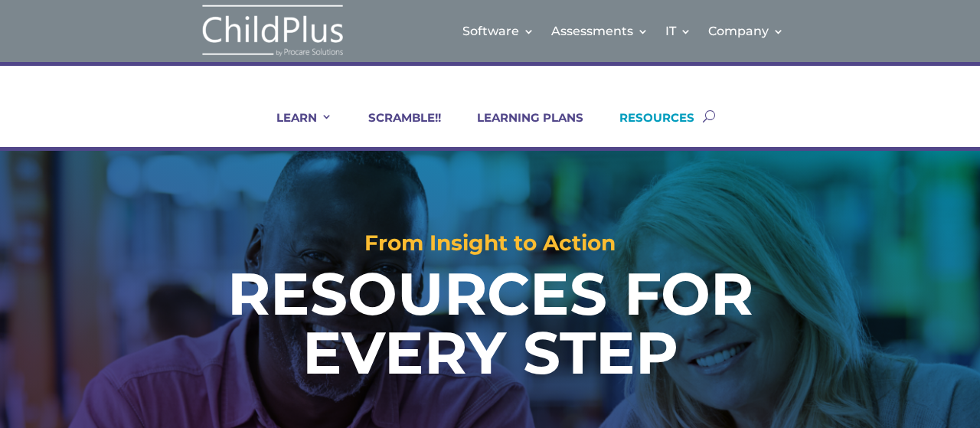 This screenshot has width=980, height=428. I want to click on a: SCRAMBLE!!, so click(395, 128).